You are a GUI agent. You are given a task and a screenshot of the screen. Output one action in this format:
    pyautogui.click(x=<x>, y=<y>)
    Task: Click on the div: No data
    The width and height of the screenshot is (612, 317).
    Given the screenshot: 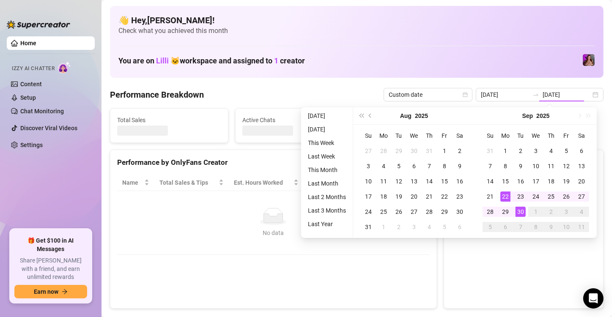 What is the action you would take?
    pyautogui.click(x=273, y=233)
    